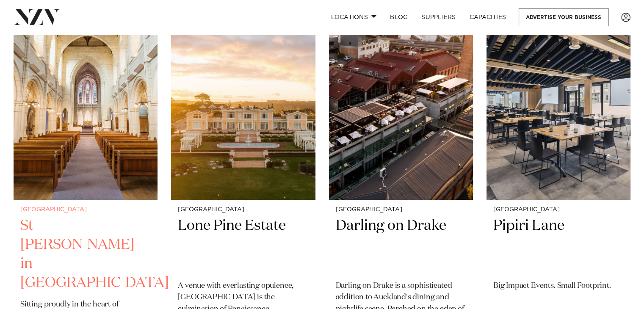 The image size is (644, 309). I want to click on img: Aerial view of Darling on Drake, so click(401, 103).